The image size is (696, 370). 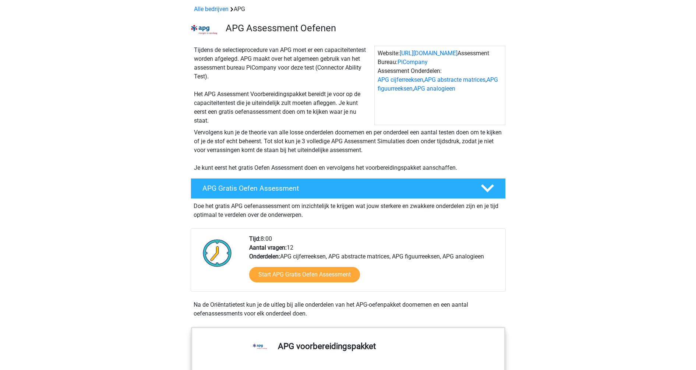 What do you see at coordinates (211, 9) in the screenshot?
I see `a: Alle bedrijven` at bounding box center [211, 9].